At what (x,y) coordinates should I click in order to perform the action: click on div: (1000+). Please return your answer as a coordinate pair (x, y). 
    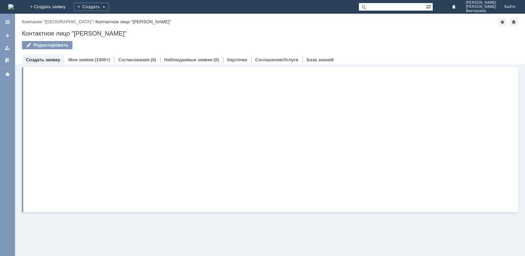
    Looking at the image, I should click on (102, 59).